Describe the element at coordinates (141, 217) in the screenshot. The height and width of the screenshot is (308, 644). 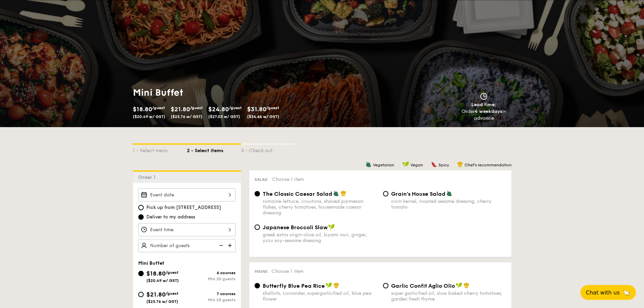
I see `input: Deliver to my address` at that location.